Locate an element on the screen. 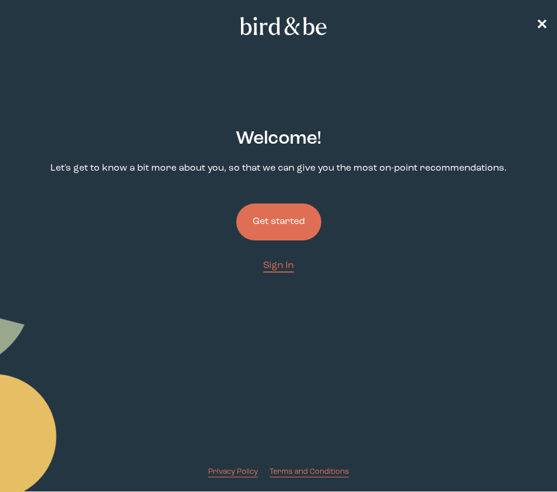  a: Terms and Conditions is located at coordinates (309, 471).